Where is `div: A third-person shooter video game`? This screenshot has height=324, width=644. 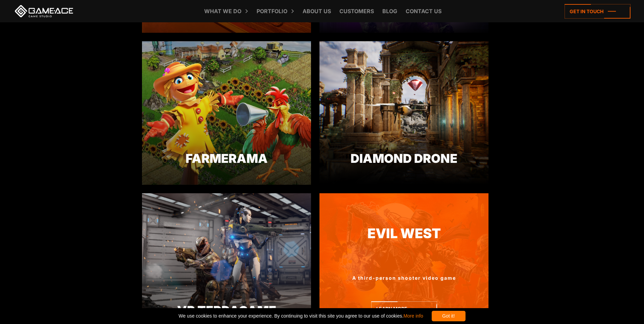
div: A third-person shooter video game is located at coordinates (404, 277).